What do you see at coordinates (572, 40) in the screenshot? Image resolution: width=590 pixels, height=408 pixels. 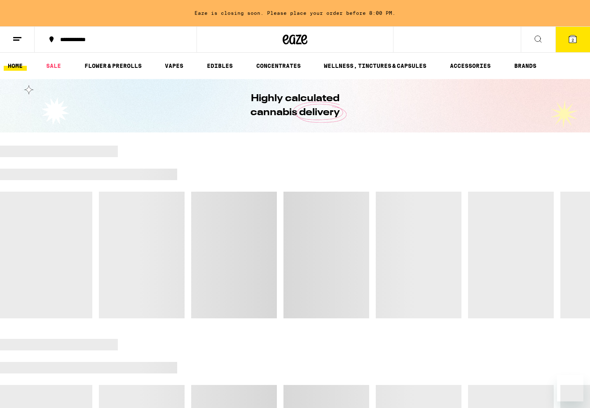 I see `span: 2` at bounding box center [572, 40].